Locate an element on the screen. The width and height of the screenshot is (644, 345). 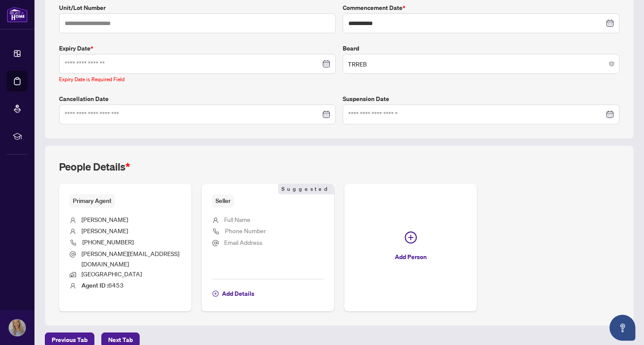
img: Profile Icon is located at coordinates (17, 327).